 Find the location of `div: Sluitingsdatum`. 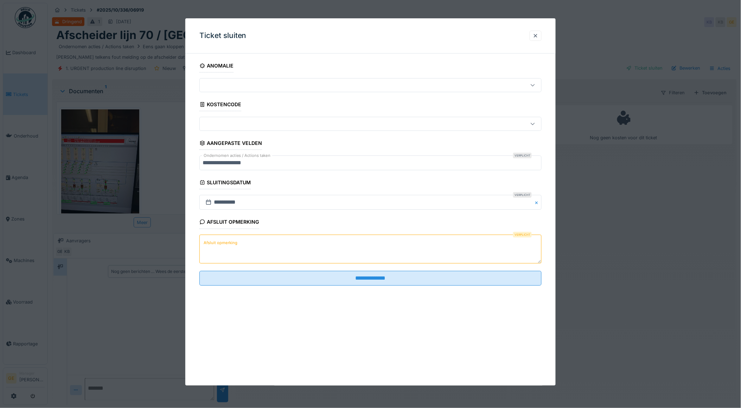

div: Sluitingsdatum is located at coordinates (225, 184).